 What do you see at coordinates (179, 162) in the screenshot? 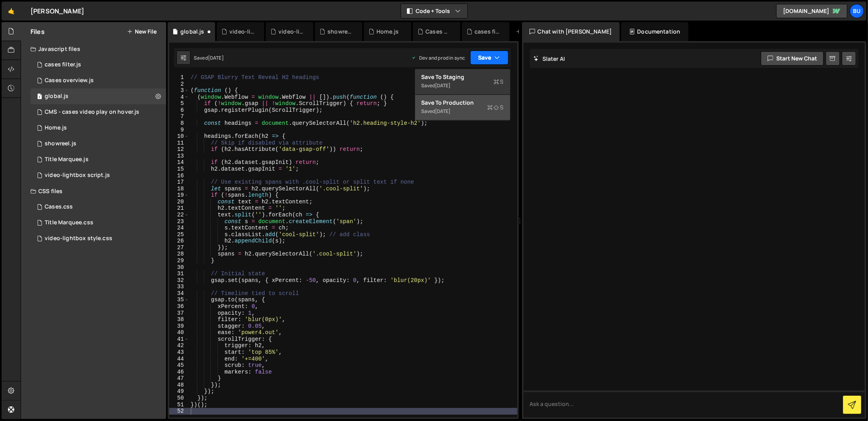
I see `div: 14` at bounding box center [179, 162].